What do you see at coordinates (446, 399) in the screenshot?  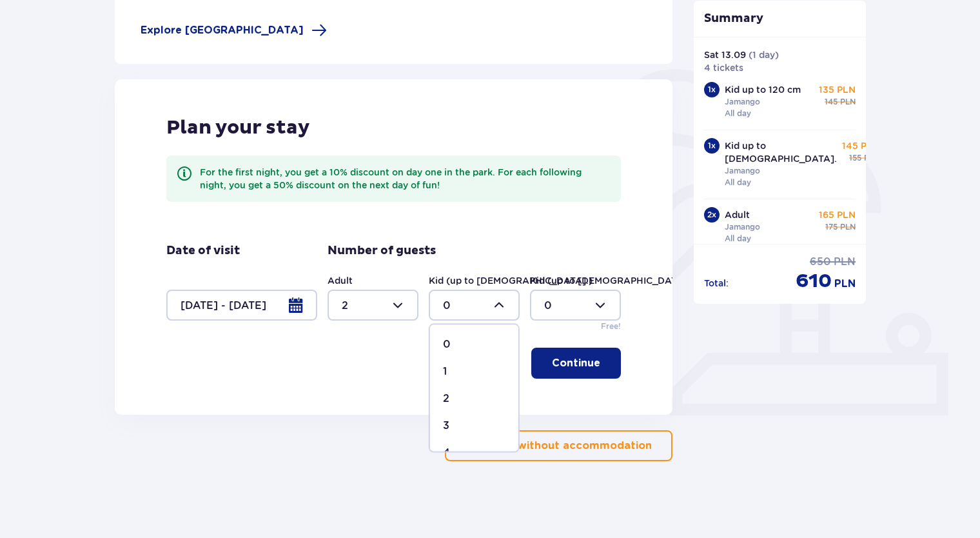 I see `p: 2` at bounding box center [446, 399].